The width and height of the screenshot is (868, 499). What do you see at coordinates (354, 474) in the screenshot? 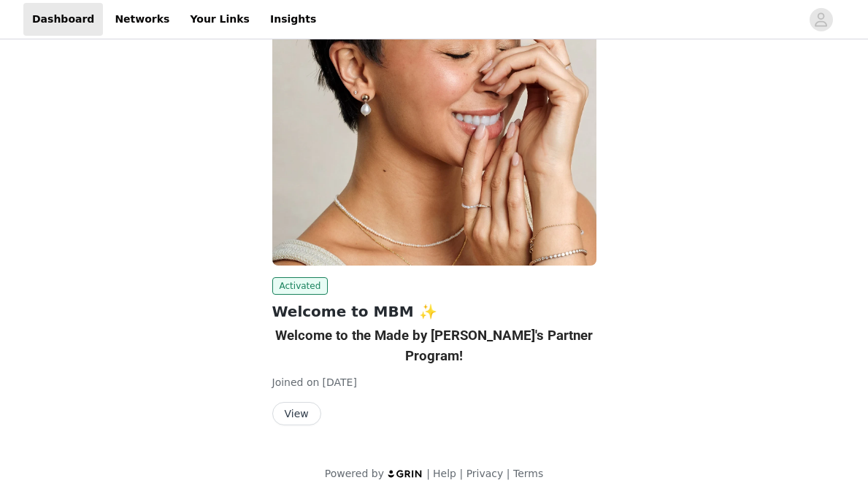
I see `span: Powered by` at bounding box center [354, 474].